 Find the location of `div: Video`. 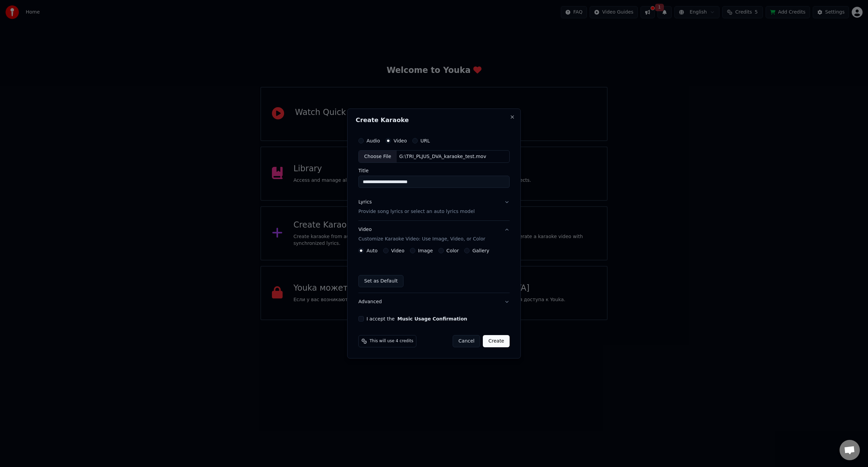

div: Video is located at coordinates (421, 235).